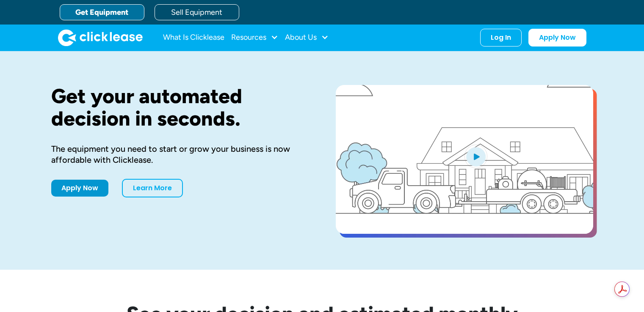 Image resolution: width=644 pixels, height=312 pixels. I want to click on a: open lightbox, so click(465, 159).